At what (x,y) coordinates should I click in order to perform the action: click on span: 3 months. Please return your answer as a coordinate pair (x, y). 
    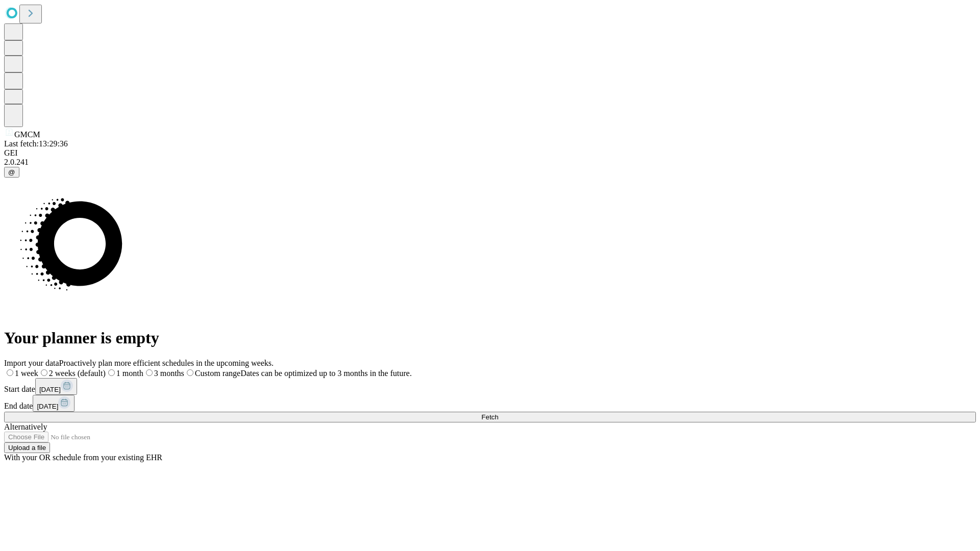
    Looking at the image, I should click on (169, 373).